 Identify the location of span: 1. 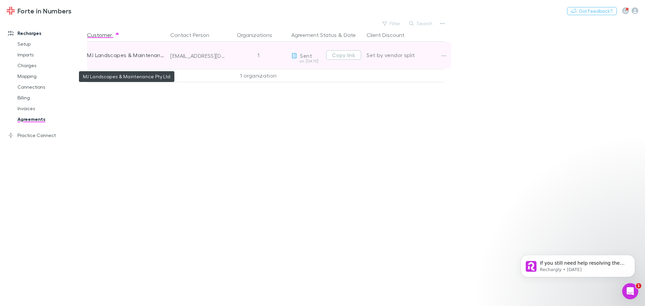
(639, 286).